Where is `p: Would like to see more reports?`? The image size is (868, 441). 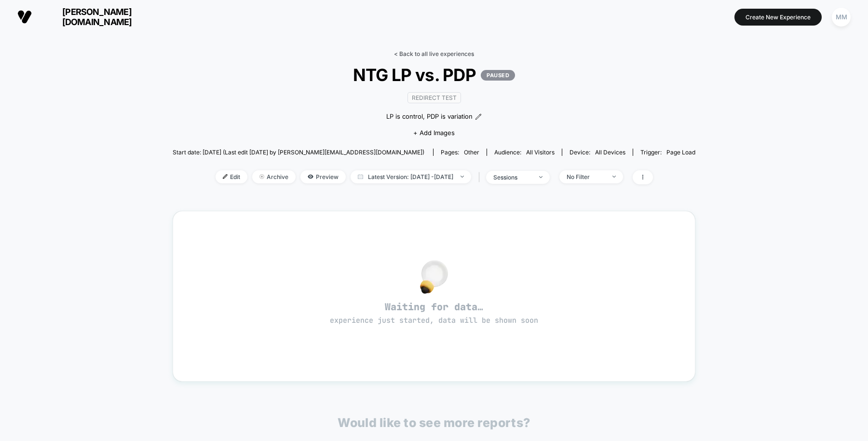 p: Would like to see more reports? is located at coordinates (434, 423).